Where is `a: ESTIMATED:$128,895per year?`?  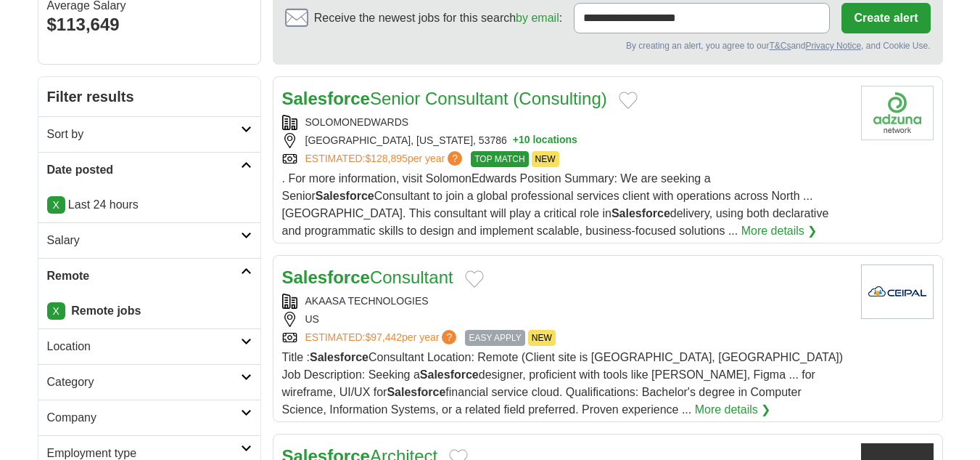 a: ESTIMATED:$128,895per year? is located at coordinates (385, 159).